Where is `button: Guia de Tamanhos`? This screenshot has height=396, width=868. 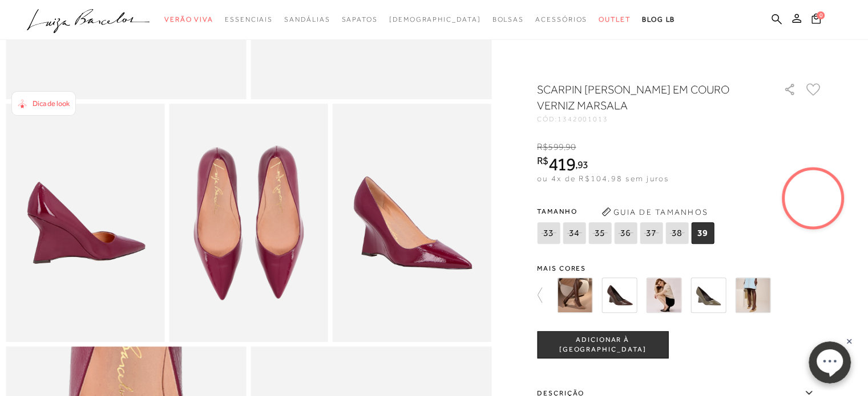 button: Guia de Tamanhos is located at coordinates (655, 212).